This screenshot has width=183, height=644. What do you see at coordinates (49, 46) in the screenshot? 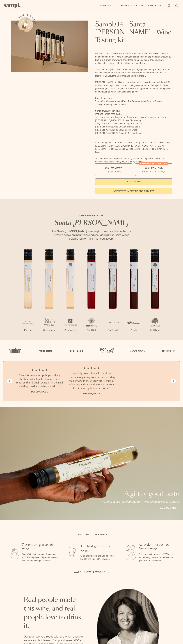
I see `img: Sampl.04 - Santa Barbara - Wine Tasting Kit` at bounding box center [49, 46].